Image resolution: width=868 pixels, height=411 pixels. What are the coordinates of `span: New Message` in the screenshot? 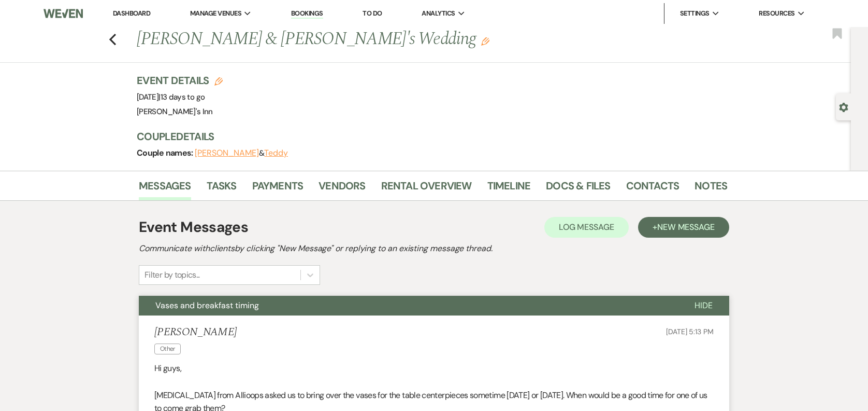 It's located at (686, 227).